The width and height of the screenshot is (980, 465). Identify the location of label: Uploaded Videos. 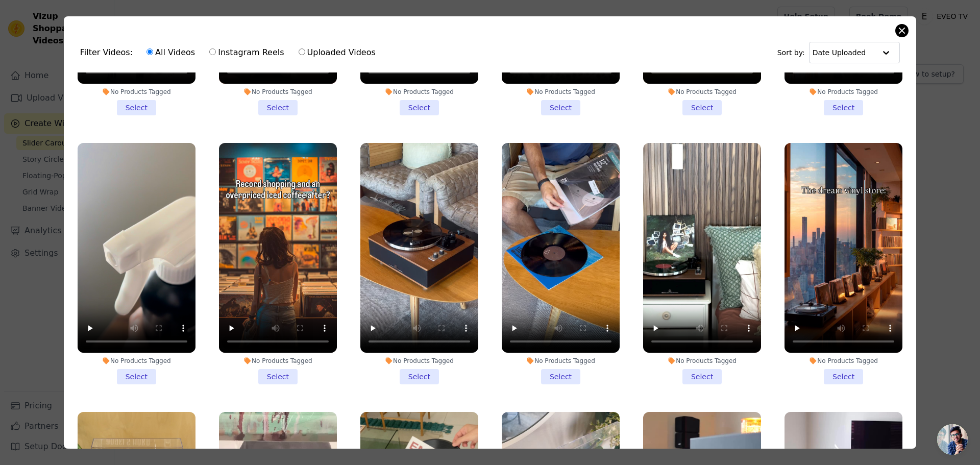
(337, 53).